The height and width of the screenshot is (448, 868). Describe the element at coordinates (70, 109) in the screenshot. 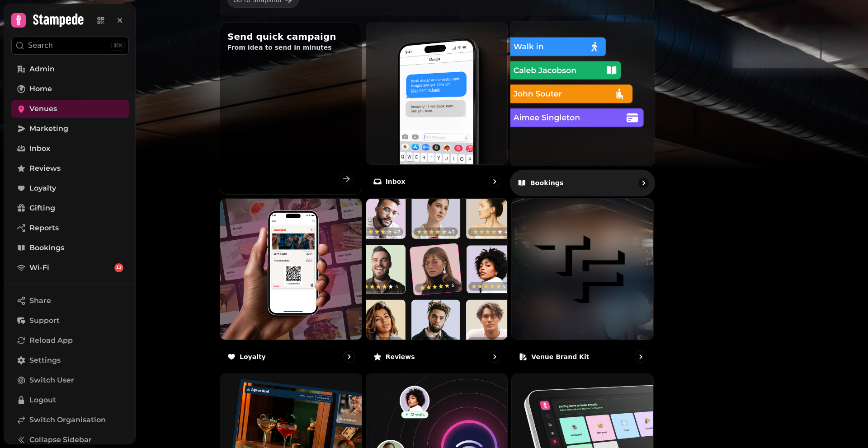

I see `a: Venues` at that location.